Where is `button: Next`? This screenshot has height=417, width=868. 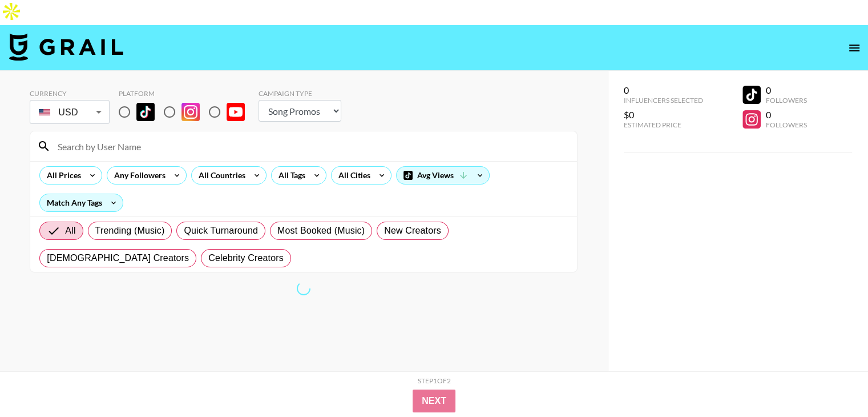
button: Next is located at coordinates (434, 401).